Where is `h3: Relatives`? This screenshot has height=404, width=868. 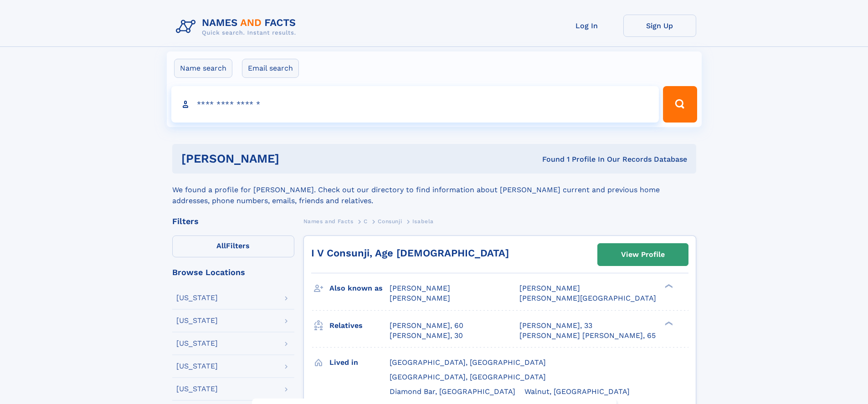 h3: Relatives is located at coordinates (360, 326).